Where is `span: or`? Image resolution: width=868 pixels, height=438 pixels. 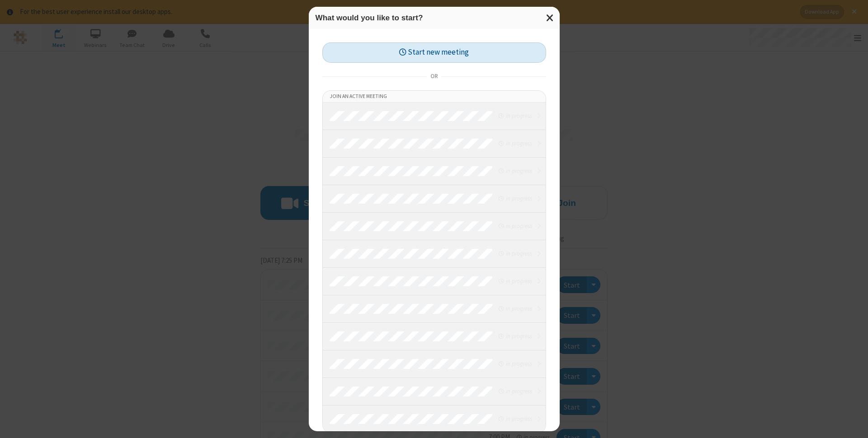
span: or is located at coordinates (434, 77).